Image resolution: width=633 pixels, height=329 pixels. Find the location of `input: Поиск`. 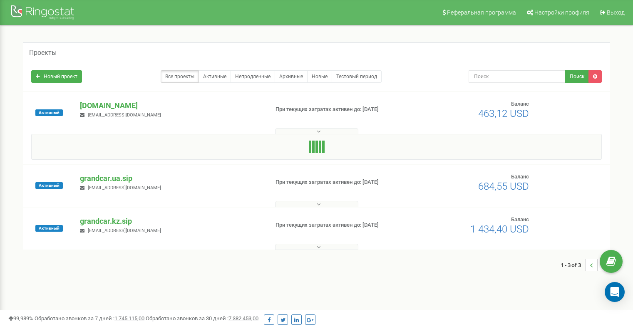

input: Поиск is located at coordinates (517, 77).